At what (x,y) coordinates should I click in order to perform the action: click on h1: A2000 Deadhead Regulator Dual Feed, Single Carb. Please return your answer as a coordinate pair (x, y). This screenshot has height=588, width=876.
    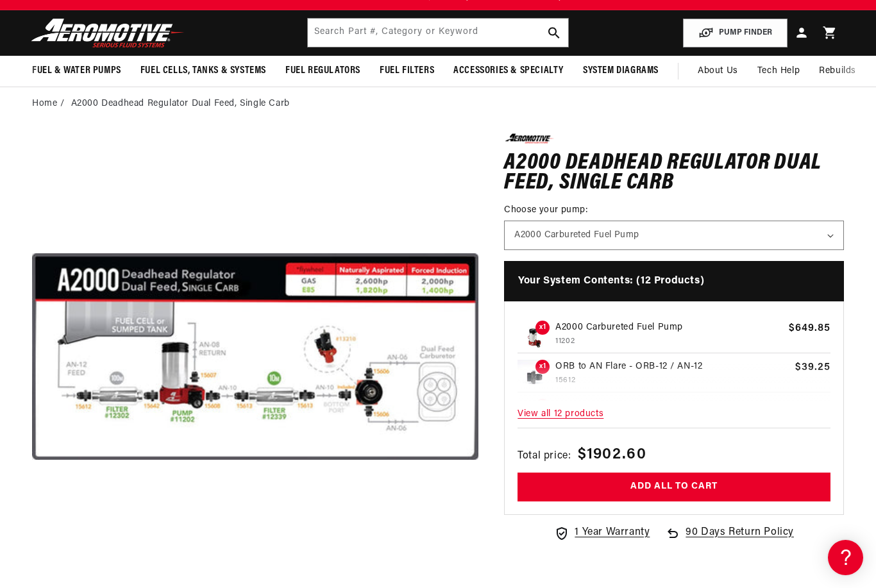
    Looking at the image, I should click on (674, 173).